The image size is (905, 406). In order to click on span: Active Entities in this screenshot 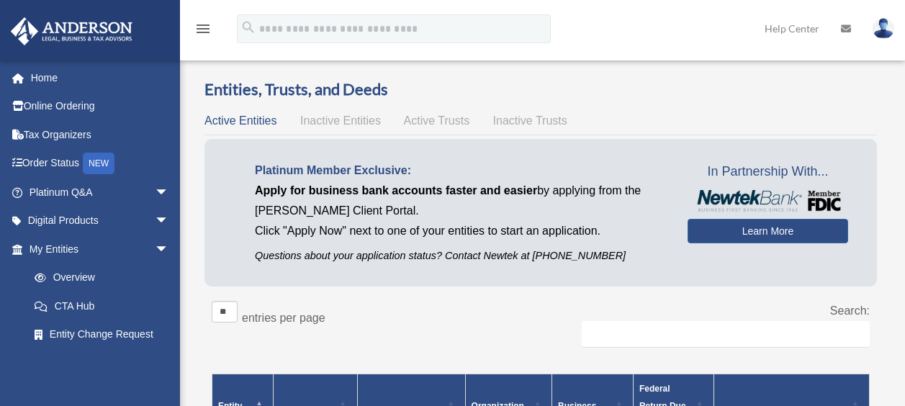, I will do `click(240, 120)`.